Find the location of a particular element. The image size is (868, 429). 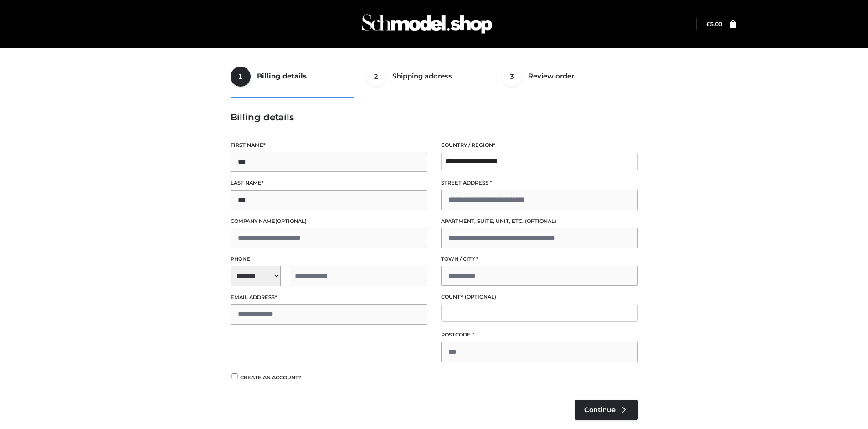

label: Postcode is located at coordinates (539, 335).